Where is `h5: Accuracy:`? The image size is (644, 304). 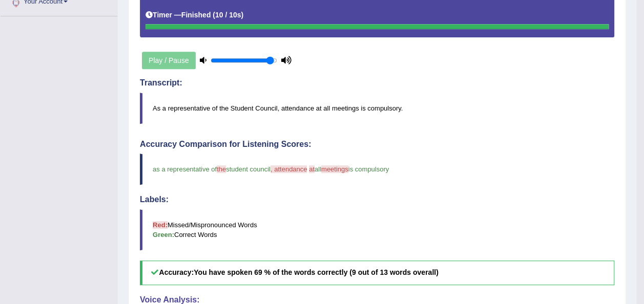
h5: Accuracy: is located at coordinates (377, 272).